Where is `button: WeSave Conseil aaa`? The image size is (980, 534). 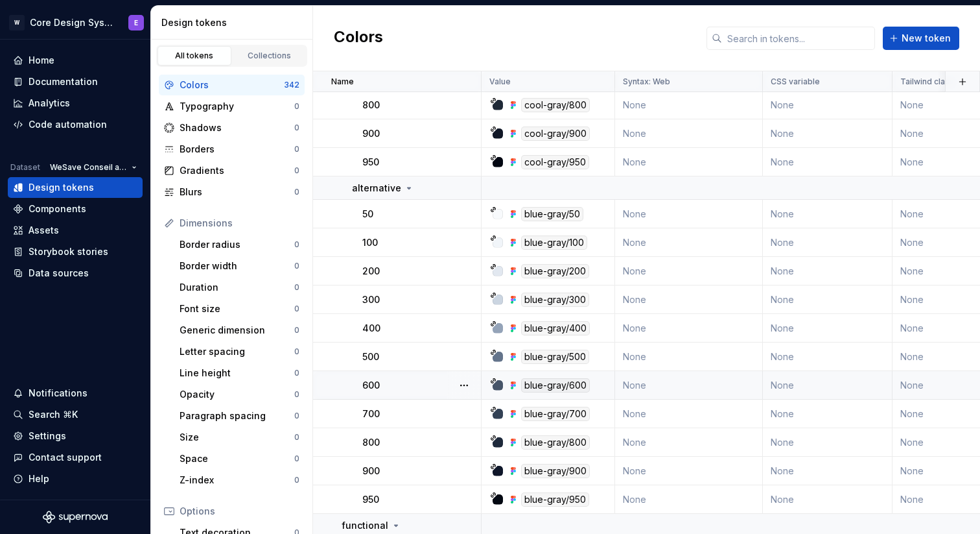
button: WeSave Conseil aaa is located at coordinates (93, 167).